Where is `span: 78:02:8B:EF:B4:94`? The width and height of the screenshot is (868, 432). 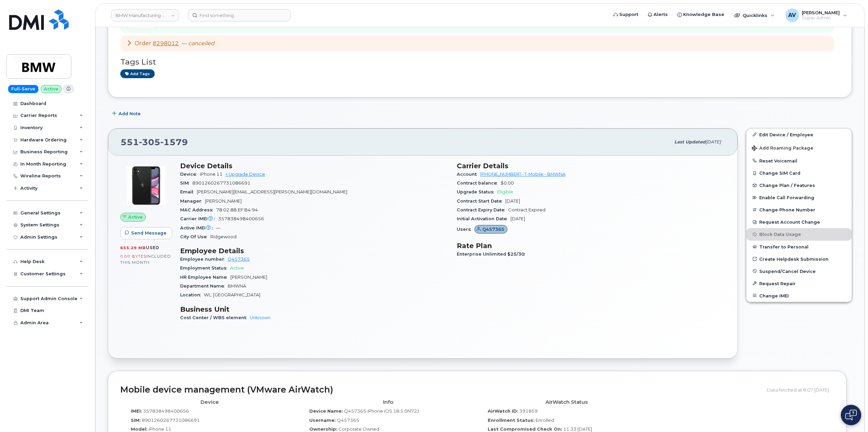
span: 78:02:8B:EF:B4:94 is located at coordinates (237, 210).